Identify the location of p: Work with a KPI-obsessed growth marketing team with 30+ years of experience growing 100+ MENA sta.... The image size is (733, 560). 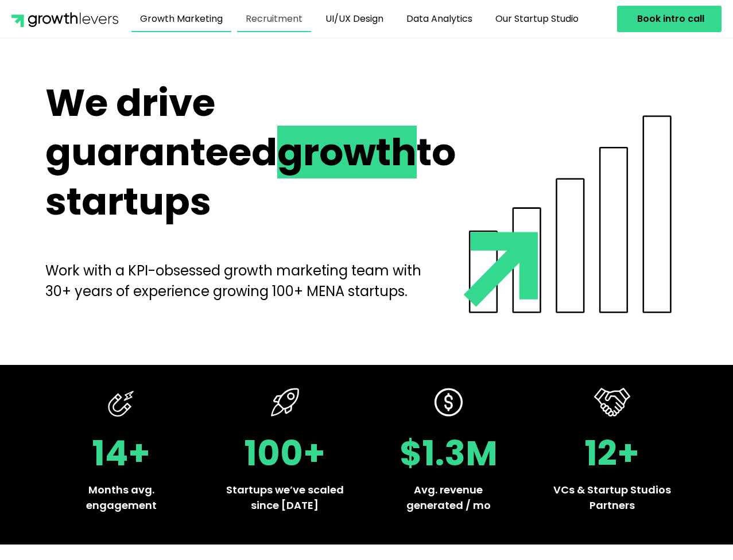
(236, 281).